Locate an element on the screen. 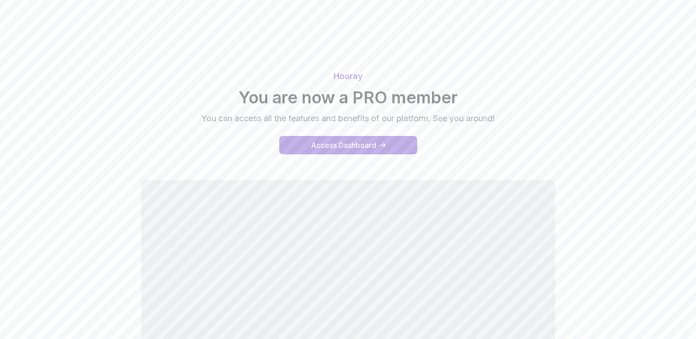 This screenshot has width=696, height=339. p: You can access all the features and benefits of our platform. See you around! is located at coordinates (348, 119).